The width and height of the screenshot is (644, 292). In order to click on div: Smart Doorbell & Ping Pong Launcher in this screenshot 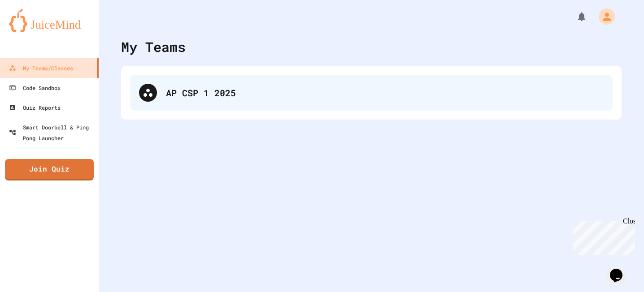, I will do `click(52, 133)`.